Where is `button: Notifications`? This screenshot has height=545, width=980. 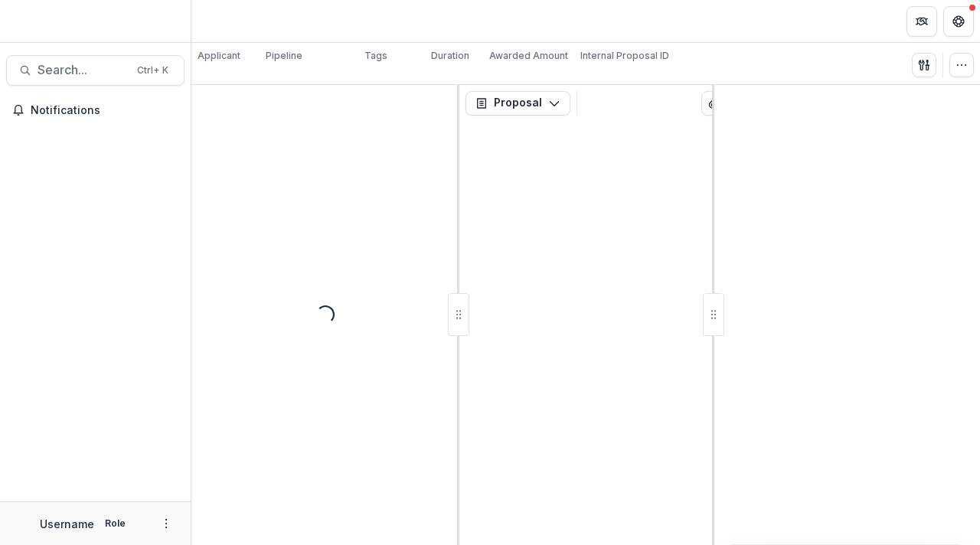
button: Notifications is located at coordinates (95, 110).